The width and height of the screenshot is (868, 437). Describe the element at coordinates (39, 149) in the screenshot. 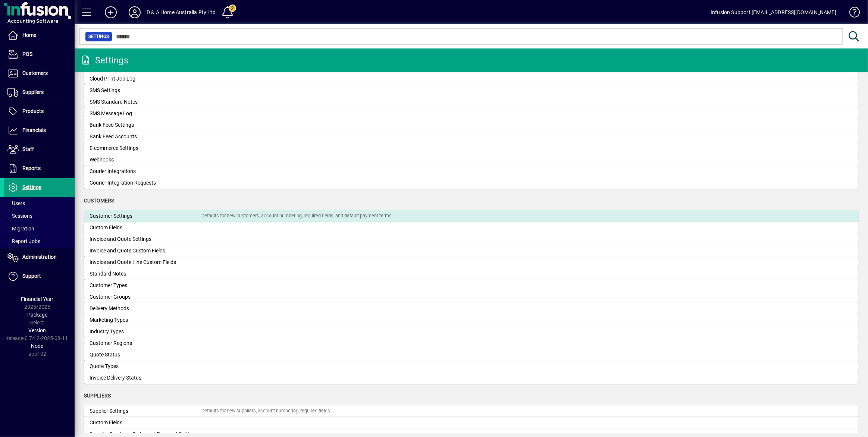

I see `a: Staff` at that location.